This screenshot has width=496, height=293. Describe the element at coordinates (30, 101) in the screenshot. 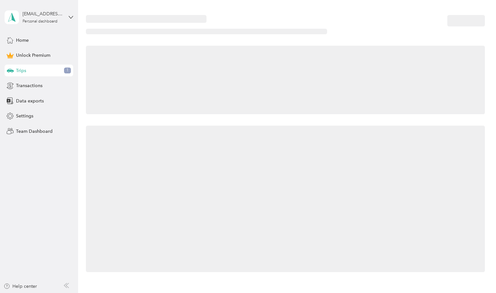

I see `span: Data exports` at that location.